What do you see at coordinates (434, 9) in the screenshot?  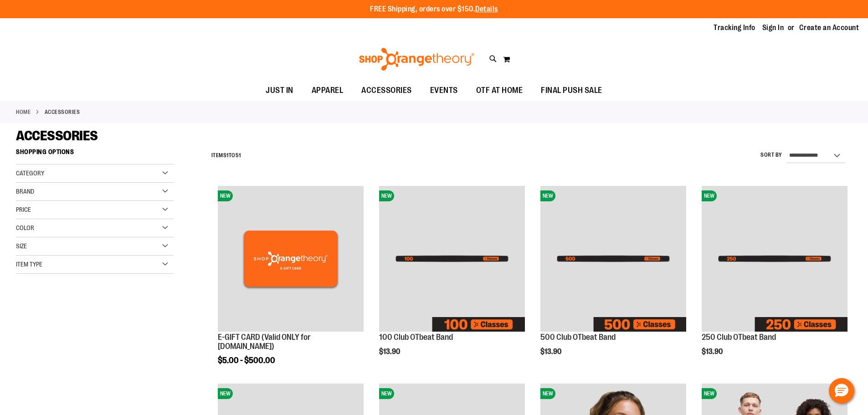 I see `p: FREE Shipping, orders over $150.` at bounding box center [434, 9].